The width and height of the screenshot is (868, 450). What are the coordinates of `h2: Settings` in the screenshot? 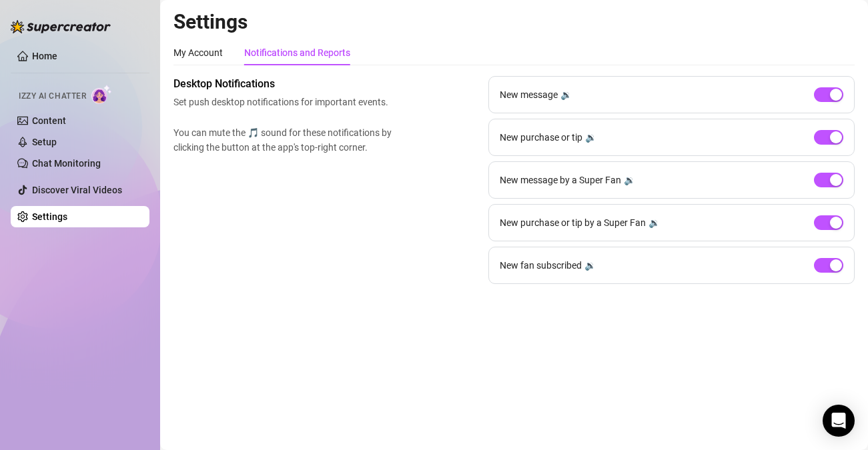 It's located at (514, 22).